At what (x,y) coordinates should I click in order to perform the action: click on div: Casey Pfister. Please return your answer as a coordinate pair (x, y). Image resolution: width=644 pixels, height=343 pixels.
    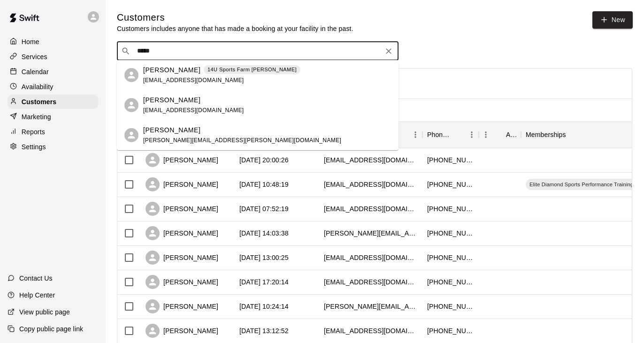
    Looking at the image, I should click on (132, 75).